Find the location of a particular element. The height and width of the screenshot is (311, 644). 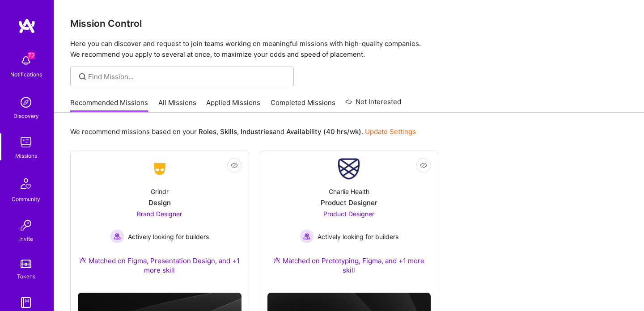

b: Availability (40 hrs/wk) is located at coordinates (324, 131).